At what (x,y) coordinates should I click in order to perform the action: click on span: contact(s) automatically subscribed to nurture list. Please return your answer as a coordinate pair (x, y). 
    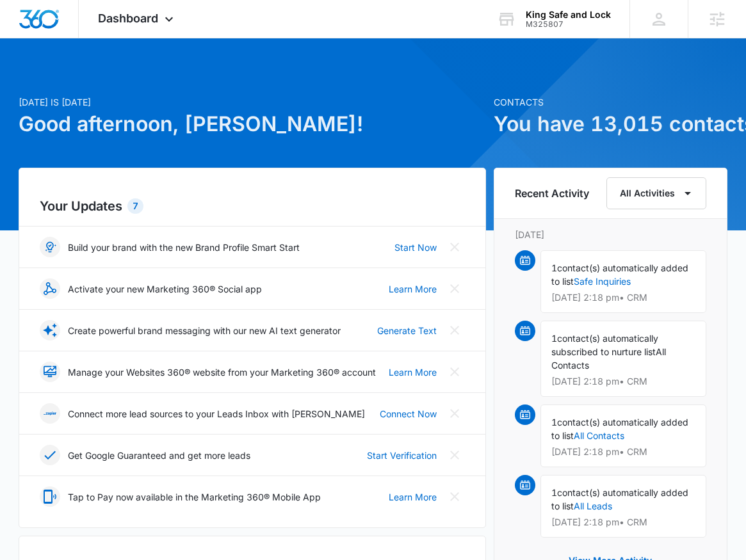
    Looking at the image, I should click on (605, 345).